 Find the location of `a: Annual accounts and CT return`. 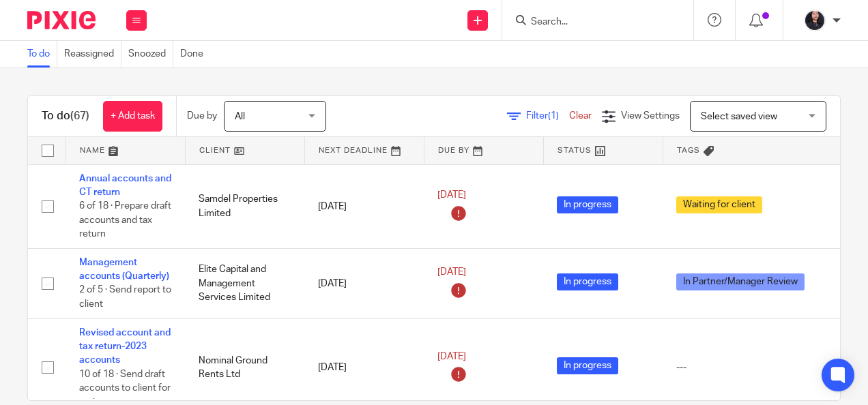

a: Annual accounts and CT return is located at coordinates (125, 186).